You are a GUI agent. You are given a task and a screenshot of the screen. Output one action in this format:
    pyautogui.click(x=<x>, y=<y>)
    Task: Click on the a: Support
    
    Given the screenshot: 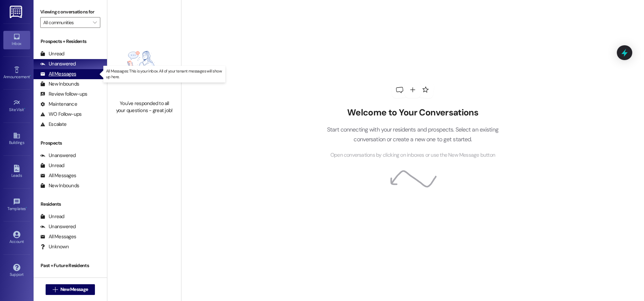 What is the action you would take?
    pyautogui.click(x=17, y=271)
    